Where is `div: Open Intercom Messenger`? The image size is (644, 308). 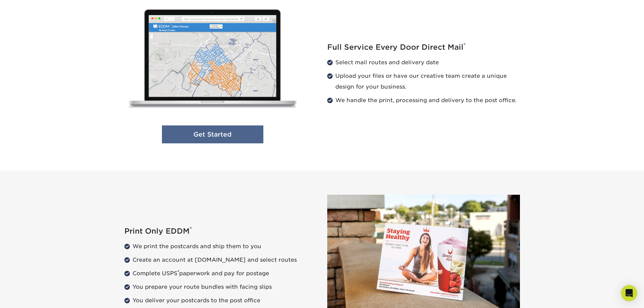
div: Open Intercom Messenger is located at coordinates (629, 293).